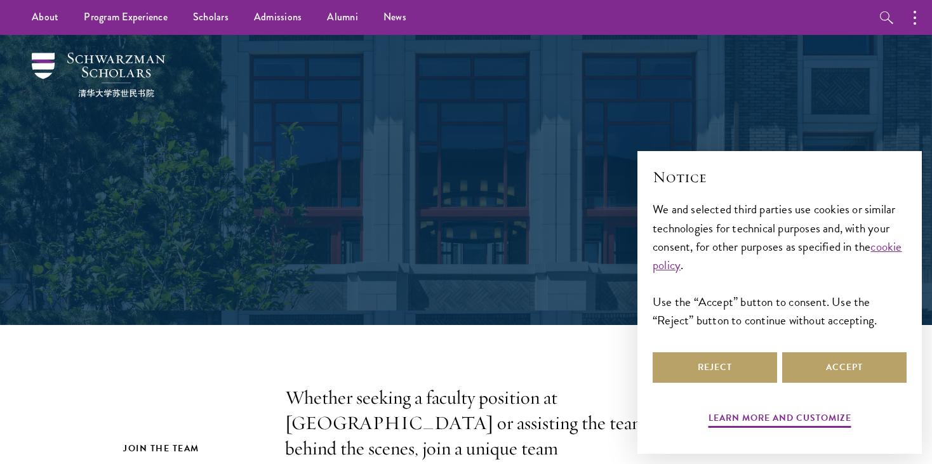 The image size is (932, 464). Describe the element at coordinates (780, 420) in the screenshot. I see `button: Learn more and customize` at that location.